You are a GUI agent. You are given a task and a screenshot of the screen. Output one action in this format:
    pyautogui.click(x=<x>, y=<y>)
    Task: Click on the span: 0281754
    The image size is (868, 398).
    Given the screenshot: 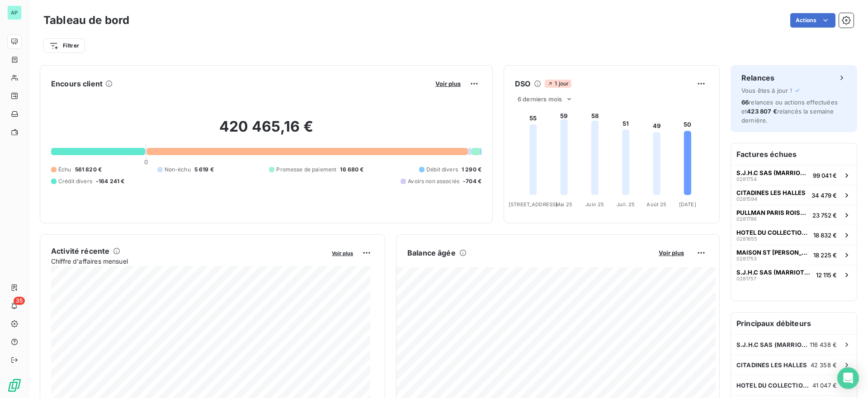 What is the action you would take?
    pyautogui.click(x=746, y=179)
    